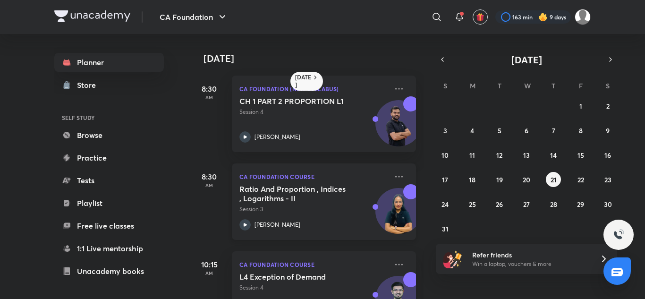 This screenshot has height=299, width=645. What do you see at coordinates (109, 248) in the screenshot?
I see `a: 1:1 Live mentorship` at bounding box center [109, 248].